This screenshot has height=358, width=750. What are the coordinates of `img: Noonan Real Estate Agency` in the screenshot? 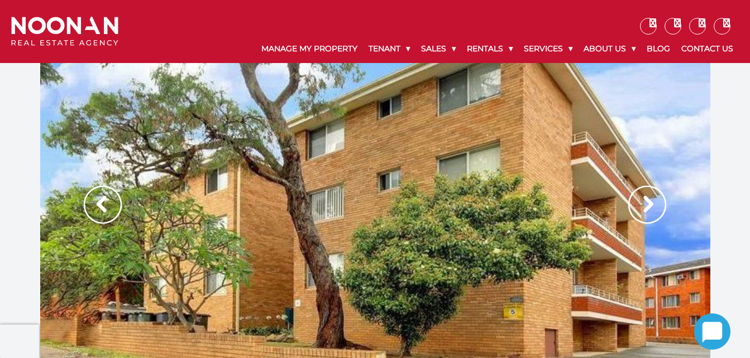 It's located at (65, 31).